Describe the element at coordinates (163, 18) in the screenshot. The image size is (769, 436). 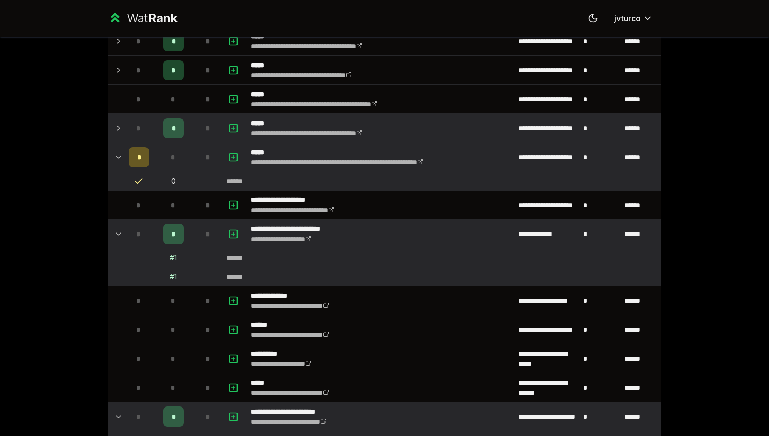
I see `span: Rank` at that location.